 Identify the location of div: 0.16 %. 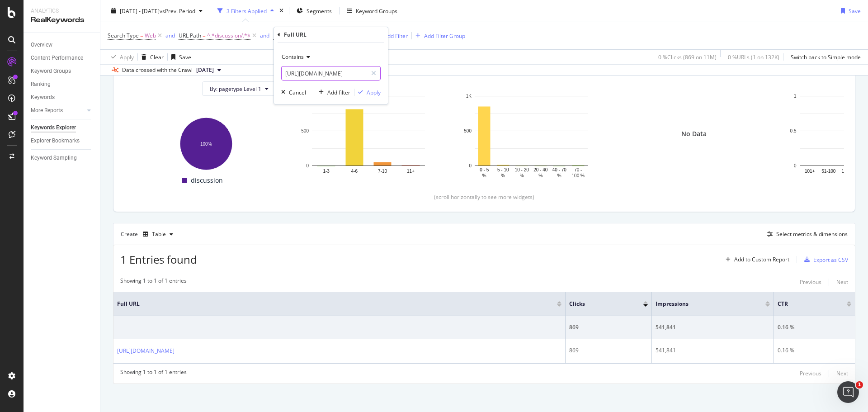
(814, 351).